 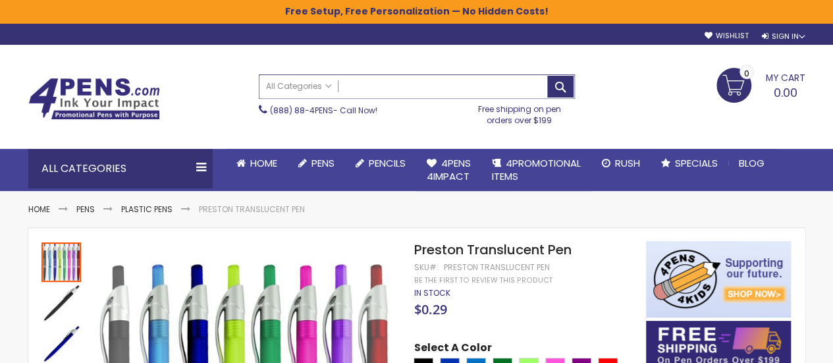 What do you see at coordinates (628, 163) in the screenshot?
I see `span: Rush` at bounding box center [628, 163].